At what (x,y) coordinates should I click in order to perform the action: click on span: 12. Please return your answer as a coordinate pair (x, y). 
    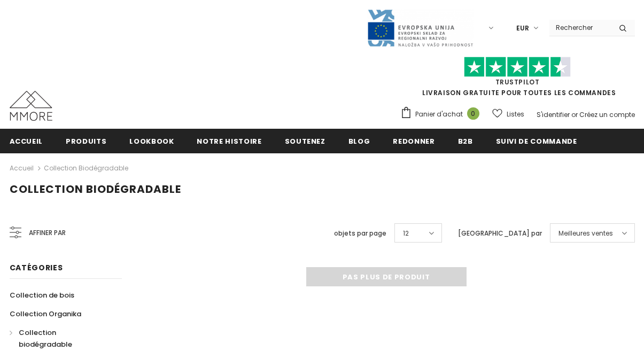
    Looking at the image, I should click on (406, 234).